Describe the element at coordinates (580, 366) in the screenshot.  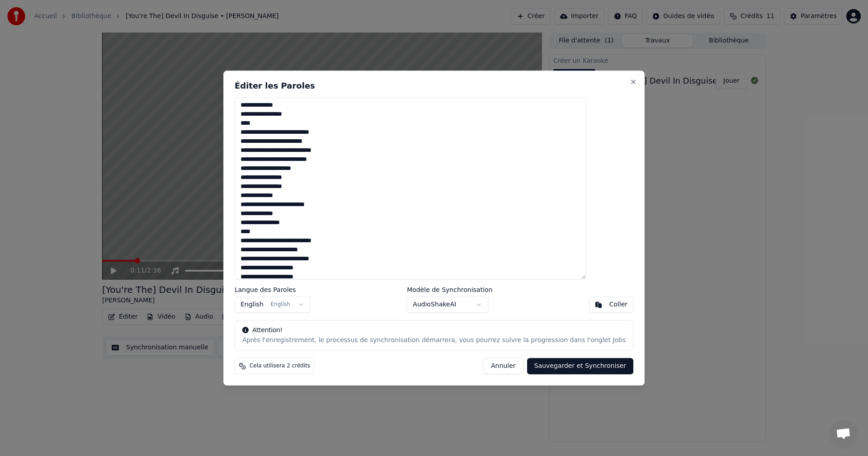
I see `button: Sauvegarder et Synchroniser` at that location.